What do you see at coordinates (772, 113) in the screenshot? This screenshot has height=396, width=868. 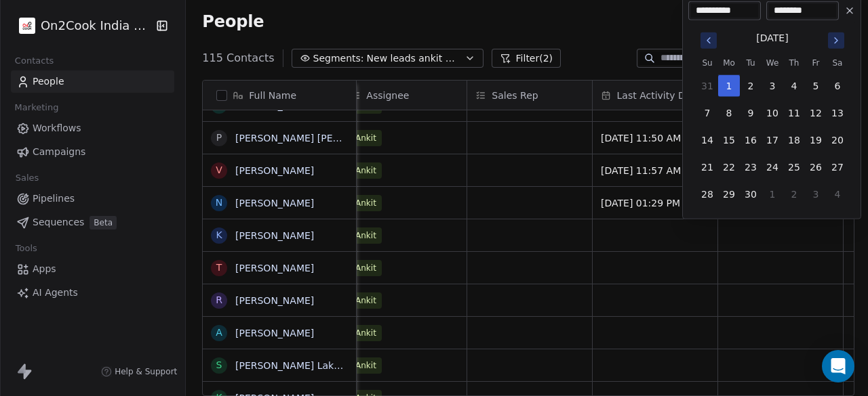 I see `button: 10` at bounding box center [772, 113].